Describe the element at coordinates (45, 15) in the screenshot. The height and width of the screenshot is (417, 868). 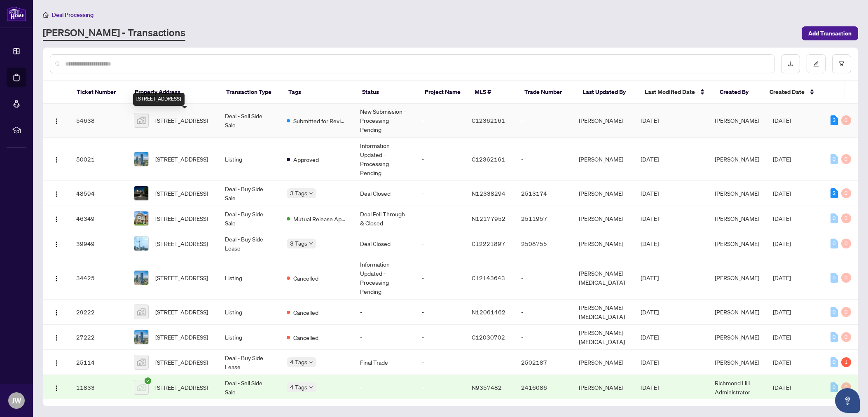
I see `span: home` at that location.